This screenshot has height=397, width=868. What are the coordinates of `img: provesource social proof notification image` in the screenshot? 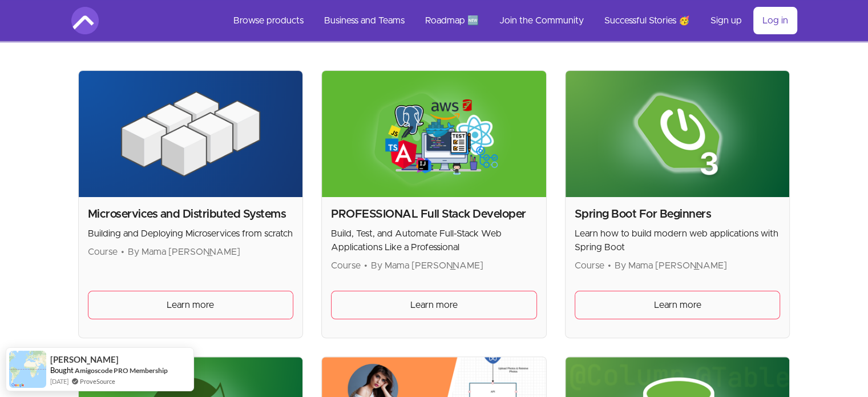 It's located at (27, 369).